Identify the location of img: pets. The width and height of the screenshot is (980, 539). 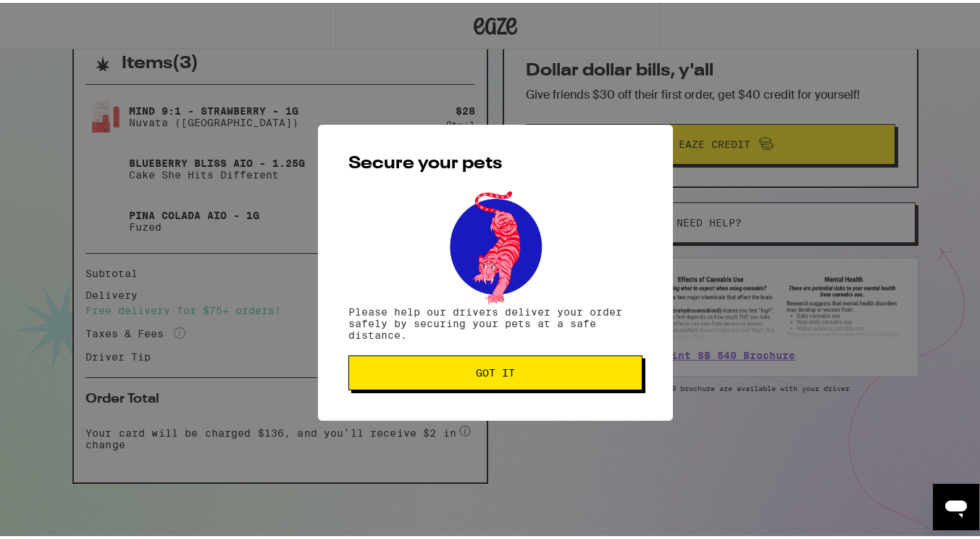
(495, 244).